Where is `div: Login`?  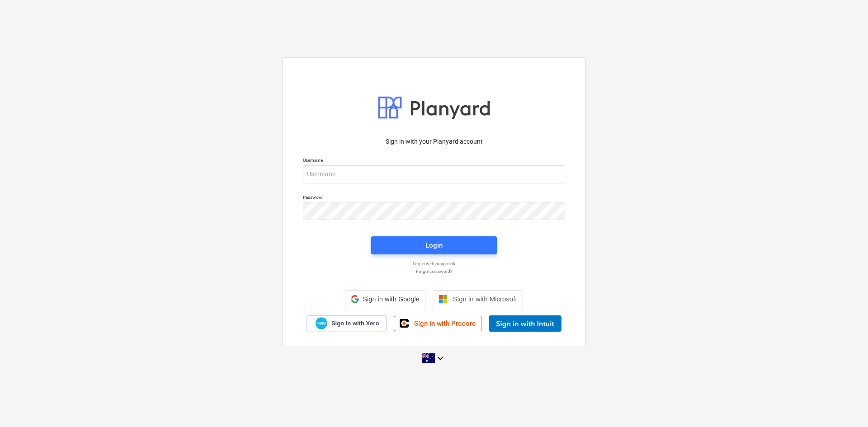
div: Login is located at coordinates (434, 245).